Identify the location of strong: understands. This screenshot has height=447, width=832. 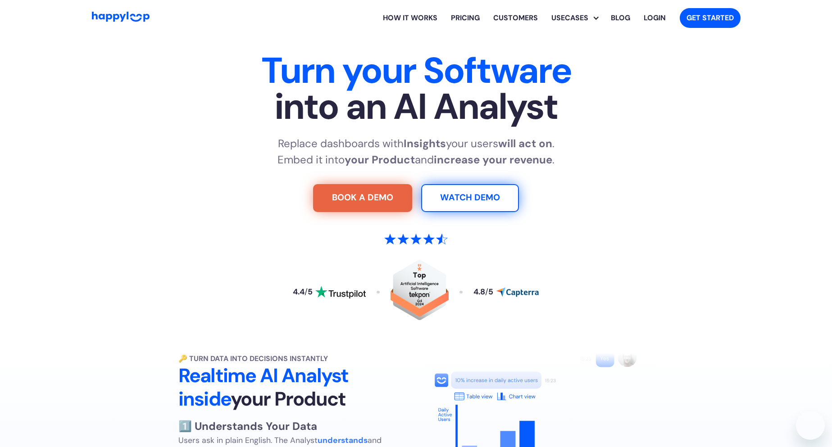
(342, 441).